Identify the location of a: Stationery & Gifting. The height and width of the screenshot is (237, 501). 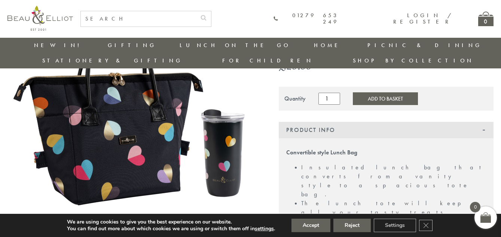
(112, 61).